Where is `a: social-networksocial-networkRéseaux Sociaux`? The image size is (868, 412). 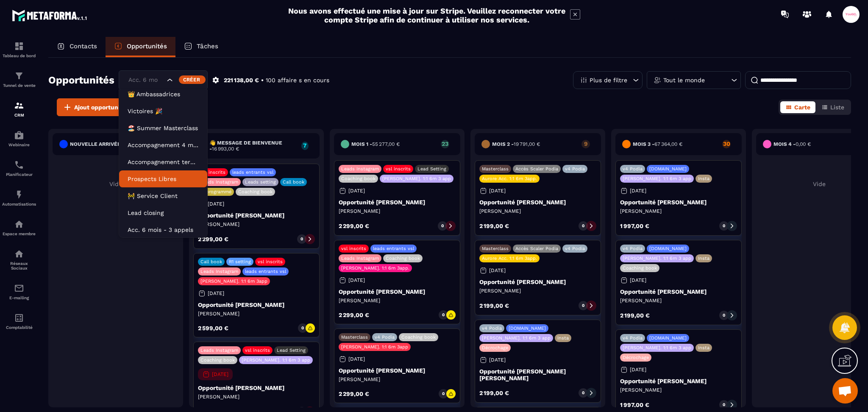
a: social-networksocial-networkRéseaux Sociaux is located at coordinates (19, 259).